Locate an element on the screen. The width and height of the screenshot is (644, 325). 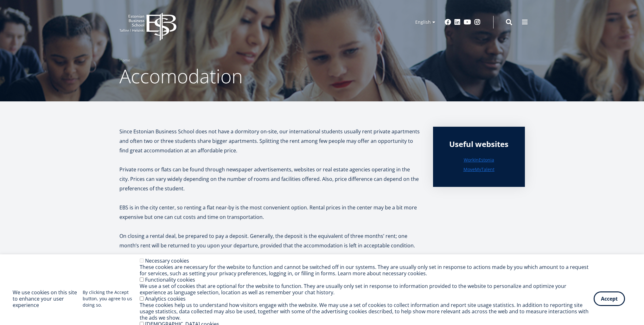
p: EBS is in the city center, so renting a flat near-by is the most convenient option. Rental prices... is located at coordinates (270, 213).